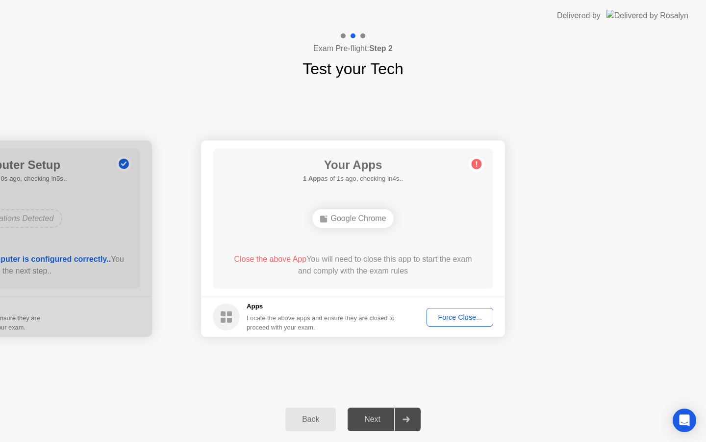 The image size is (706, 442). I want to click on button: Force Close..., so click(460, 317).